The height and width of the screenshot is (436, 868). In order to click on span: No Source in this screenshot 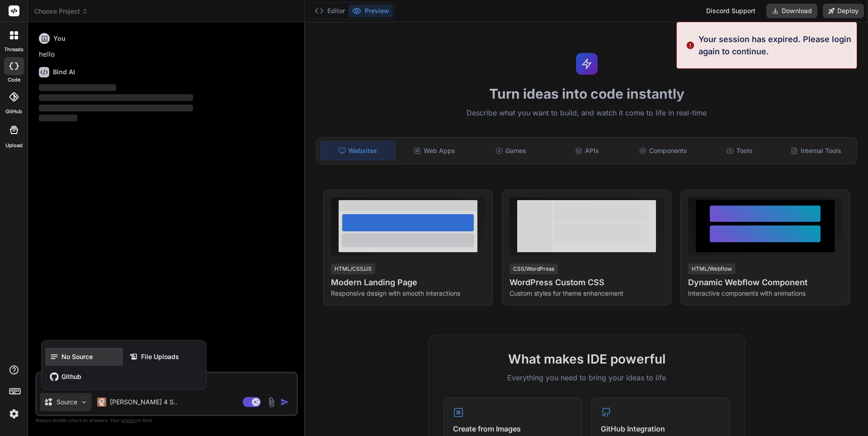, I will do `click(77, 357)`.